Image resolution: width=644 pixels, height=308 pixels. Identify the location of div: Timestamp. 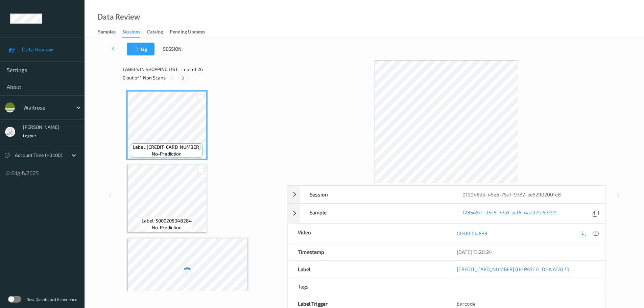
(367, 251).